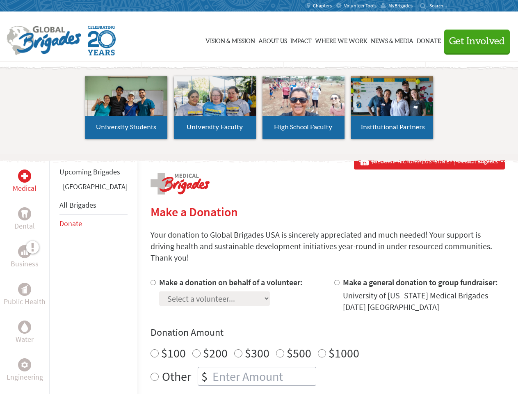 The image size is (518, 394). I want to click on div: Water, so click(25, 327).